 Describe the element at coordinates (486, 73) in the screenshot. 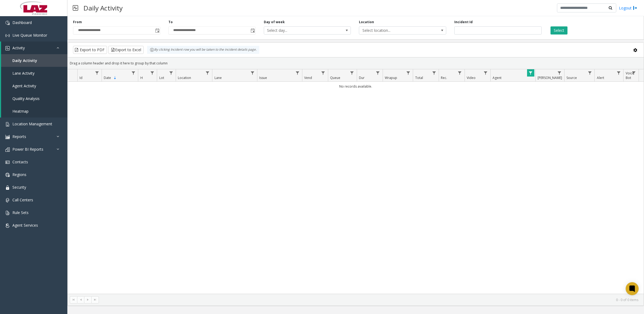

I see `a: Video Filter Menu` at that location.